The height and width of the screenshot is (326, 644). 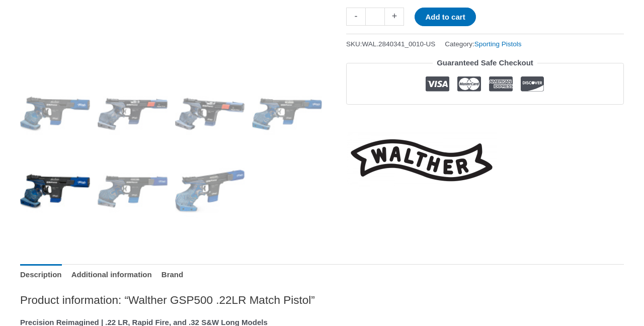 What do you see at coordinates (112, 274) in the screenshot?
I see `a: Additional information` at bounding box center [112, 274].